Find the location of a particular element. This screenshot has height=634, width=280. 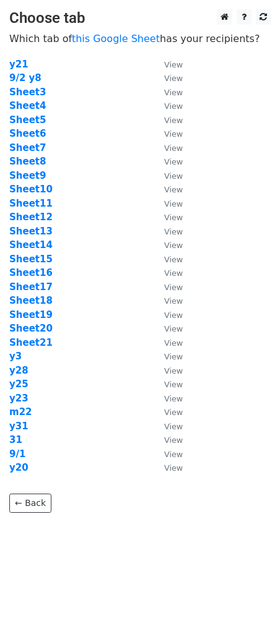

strong: Sheet18 is located at coordinates (31, 301).